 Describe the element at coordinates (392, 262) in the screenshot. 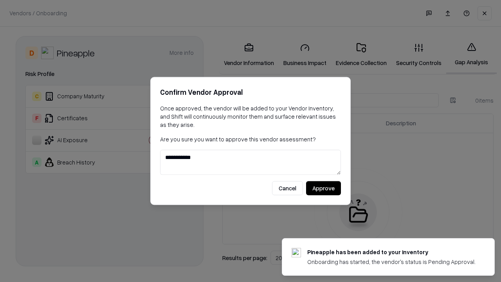

I see `div: Onboarding has started, the vendor's status is Pending Approval.` at that location.